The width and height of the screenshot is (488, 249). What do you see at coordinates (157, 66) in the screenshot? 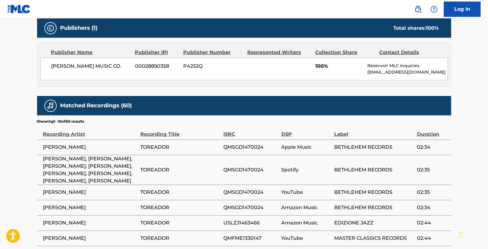
I see `span: 00028890358` at bounding box center [157, 66].